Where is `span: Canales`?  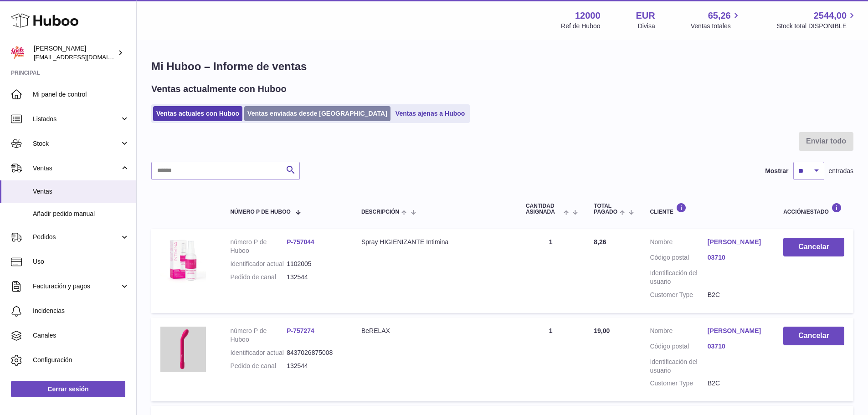
span: Canales is located at coordinates (81, 335).